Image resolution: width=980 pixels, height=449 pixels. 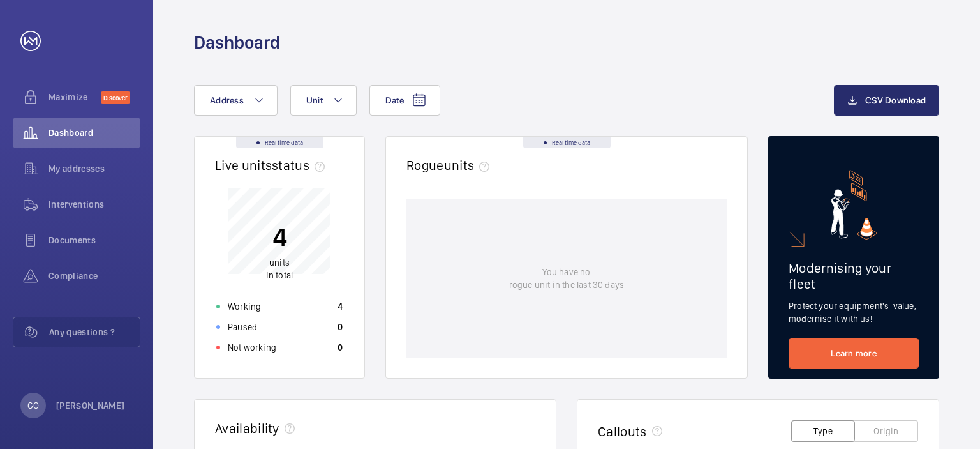 What do you see at coordinates (451, 165) in the screenshot?
I see `h2: Rogue` at bounding box center [451, 165].